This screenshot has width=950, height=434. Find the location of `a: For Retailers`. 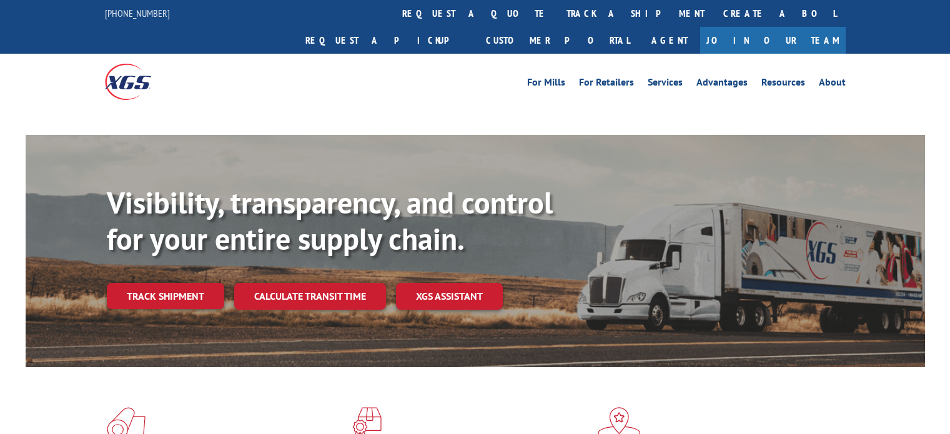

a: For Retailers is located at coordinates (606, 84).